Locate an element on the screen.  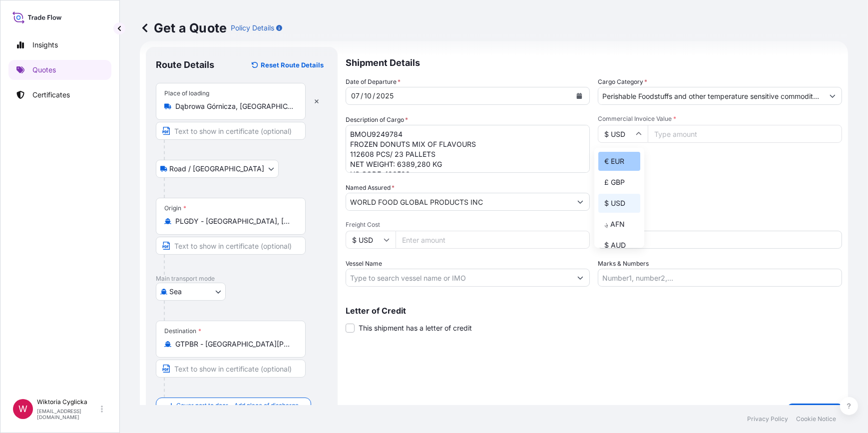
div: Destination is located at coordinates (183, 331).